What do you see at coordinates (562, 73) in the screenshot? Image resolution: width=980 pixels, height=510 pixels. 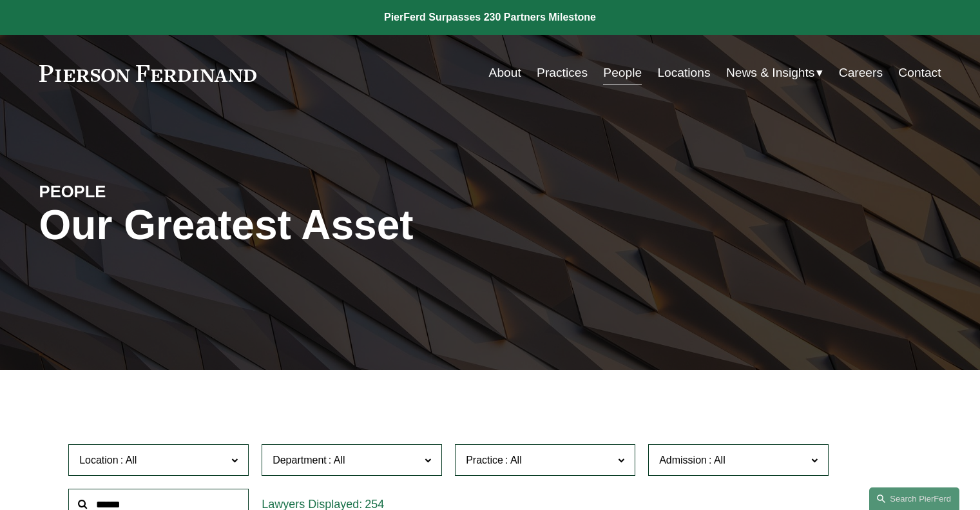 I see `a: Practices` at bounding box center [562, 73].